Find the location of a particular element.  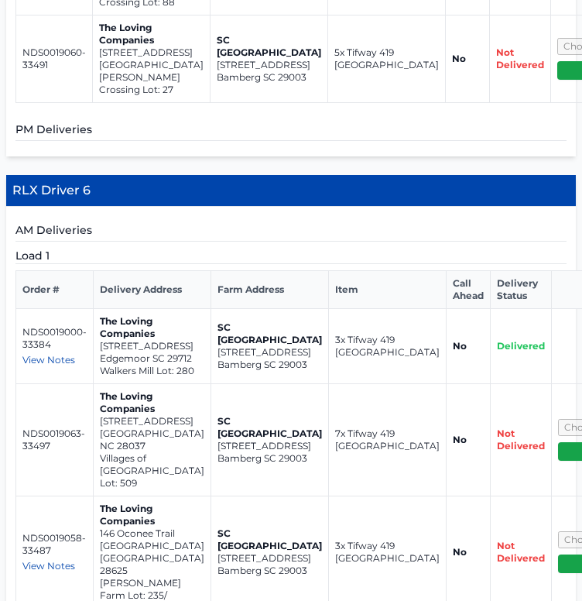

th: Delivery Address is located at coordinates (152, 289).